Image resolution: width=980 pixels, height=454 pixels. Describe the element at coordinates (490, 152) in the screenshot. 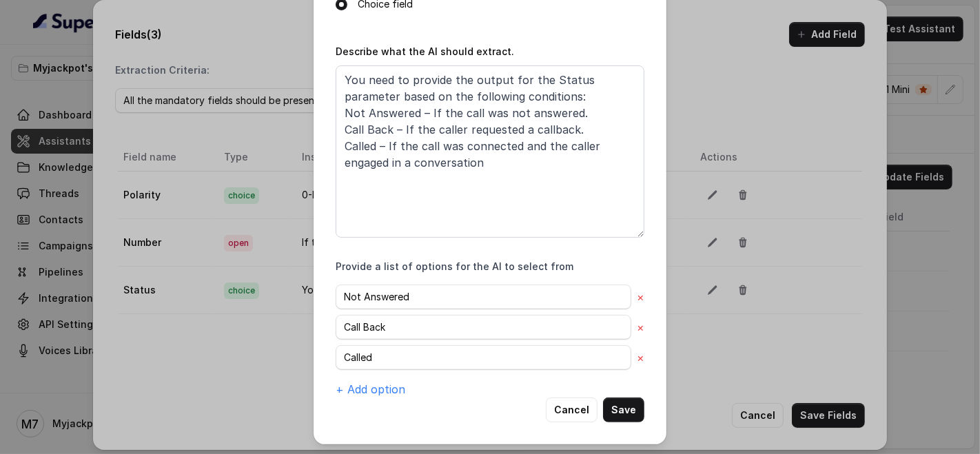

I see `textarea: You need to provide the output for the Status parameter based on the following conditions: Not An...` at that location.